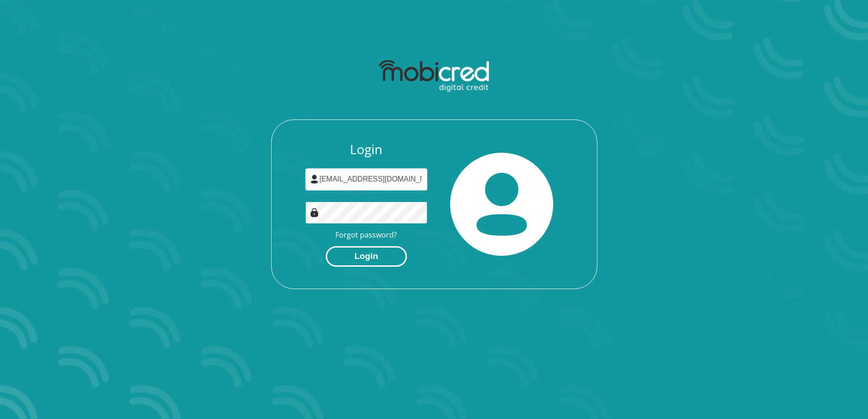 This screenshot has height=419, width=868. I want to click on button: Login, so click(367, 256).